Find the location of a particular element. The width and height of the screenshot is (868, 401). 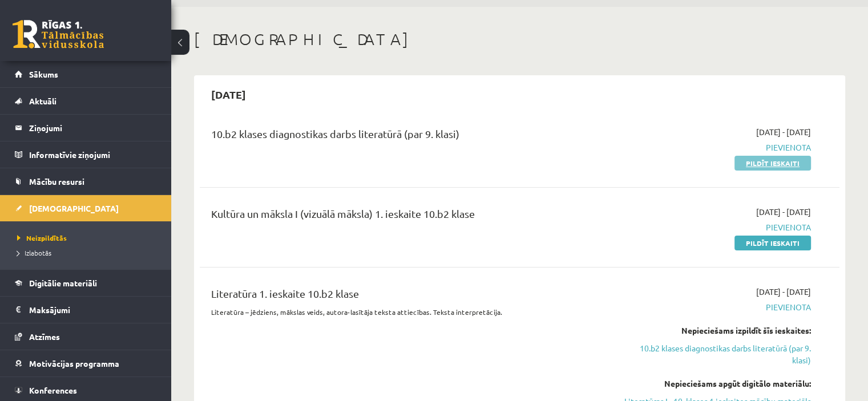

a: Digitālie materiāli is located at coordinates (85, 283).